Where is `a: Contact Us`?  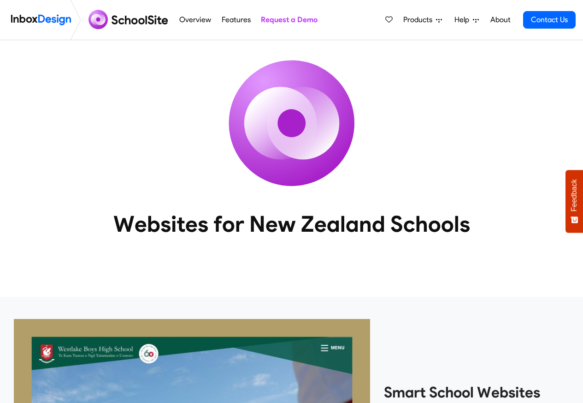 a: Contact Us is located at coordinates (550, 20).